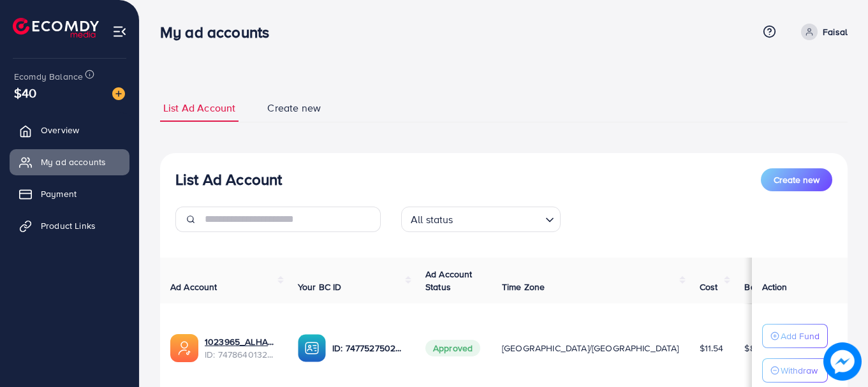  Describe the element at coordinates (194, 287) in the screenshot. I see `span: Ad Account` at that location.